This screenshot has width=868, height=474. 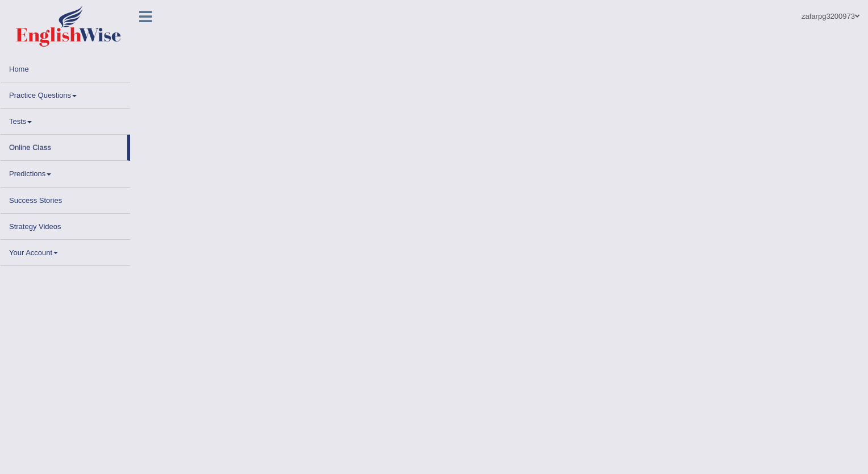 What do you see at coordinates (66, 251) in the screenshot?
I see `a: Your Account` at bounding box center [66, 251].